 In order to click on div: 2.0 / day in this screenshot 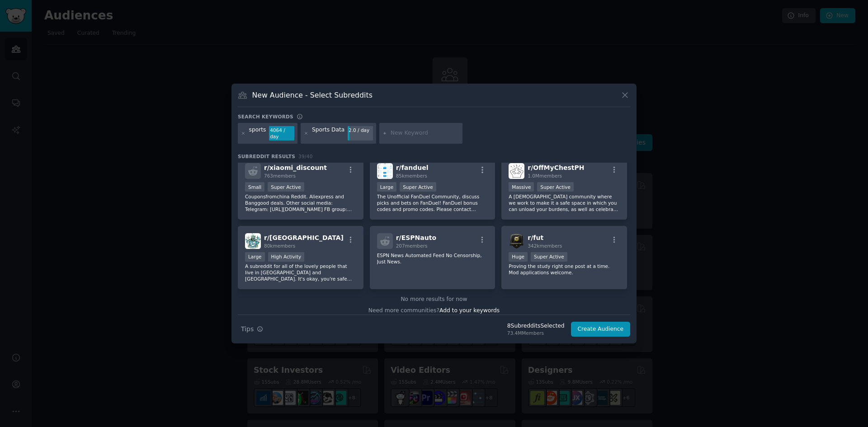, I will do `click(361, 130)`.